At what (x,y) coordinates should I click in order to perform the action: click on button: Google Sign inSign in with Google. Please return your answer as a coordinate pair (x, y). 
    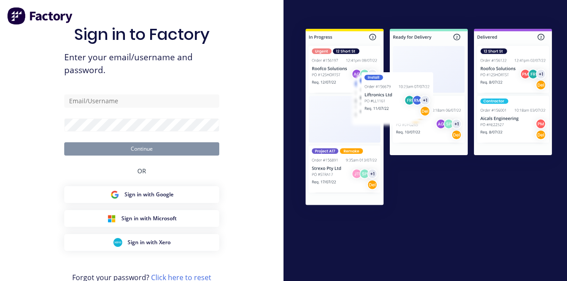
    Looking at the image, I should click on (142, 194).